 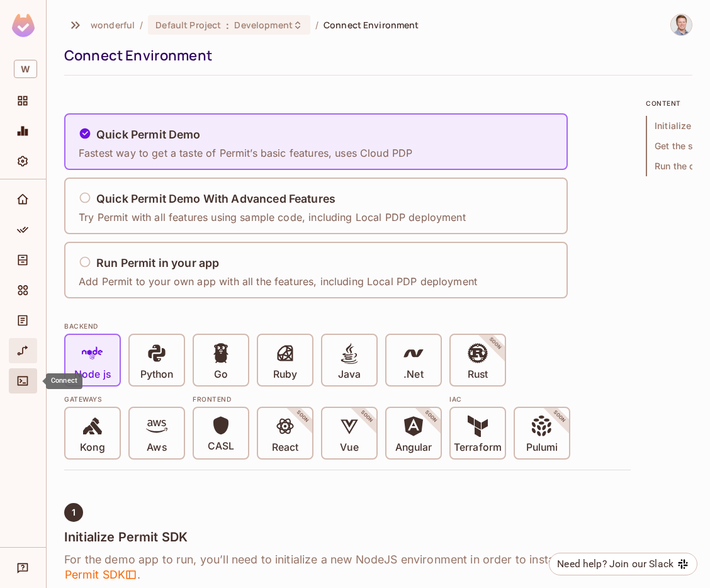 What do you see at coordinates (221, 446) in the screenshot?
I see `p: CASL` at bounding box center [221, 446].